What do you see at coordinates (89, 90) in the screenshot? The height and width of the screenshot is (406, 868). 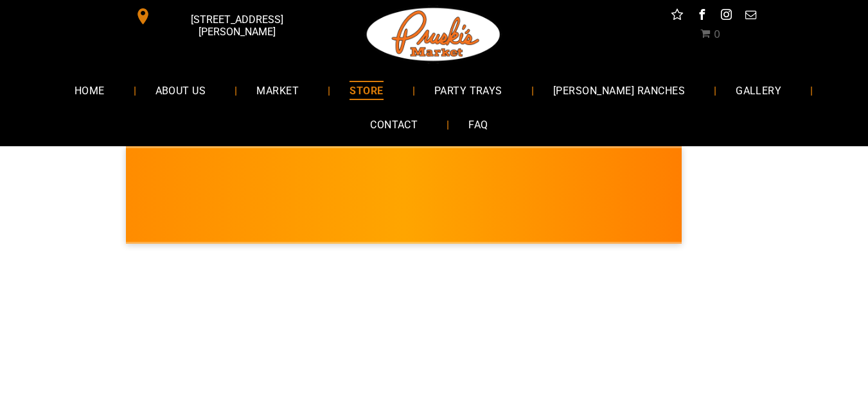 I see `a: HOME` at bounding box center [89, 90].